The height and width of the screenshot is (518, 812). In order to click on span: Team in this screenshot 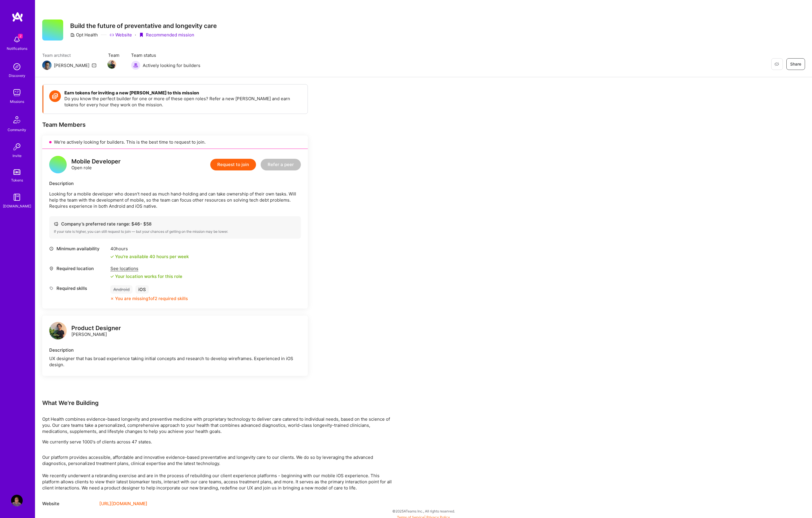, I will do `click(114, 55)`.